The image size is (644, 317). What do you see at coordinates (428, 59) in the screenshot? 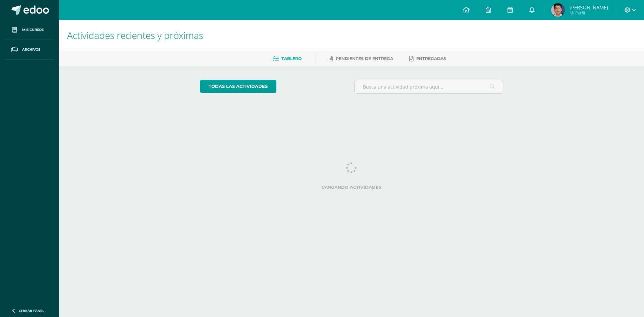
I see `a: Entregadas` at bounding box center [428, 59].